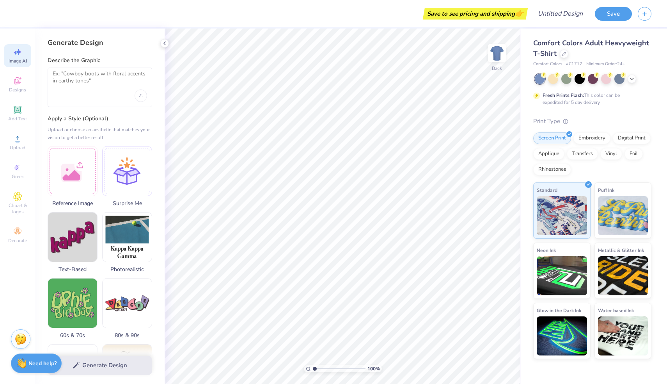  I want to click on img: Photorealistic, so click(127, 237).